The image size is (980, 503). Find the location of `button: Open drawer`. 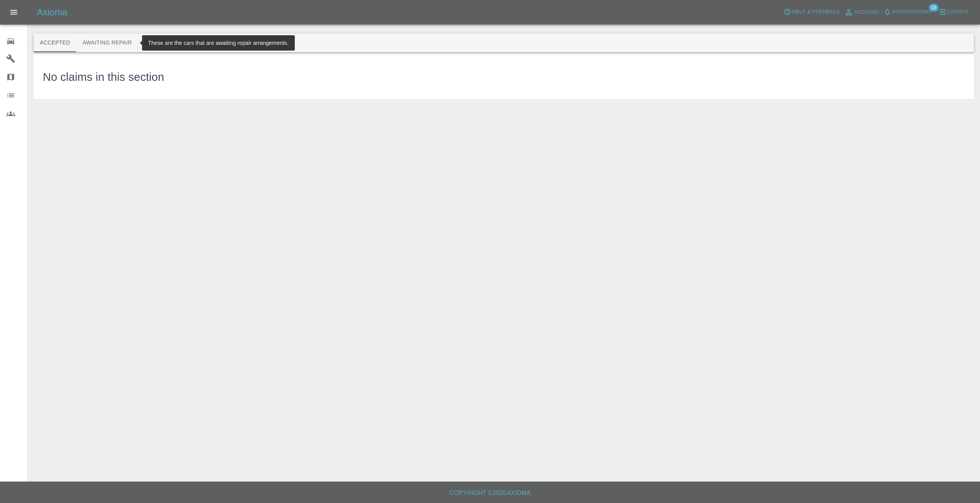

button: Open drawer is located at coordinates (13, 12).